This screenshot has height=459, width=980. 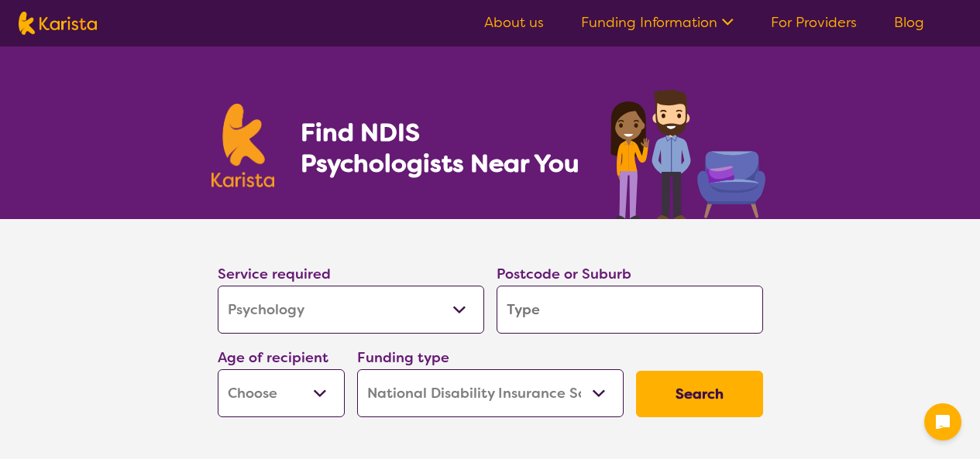 I want to click on img: psychology, so click(x=688, y=151).